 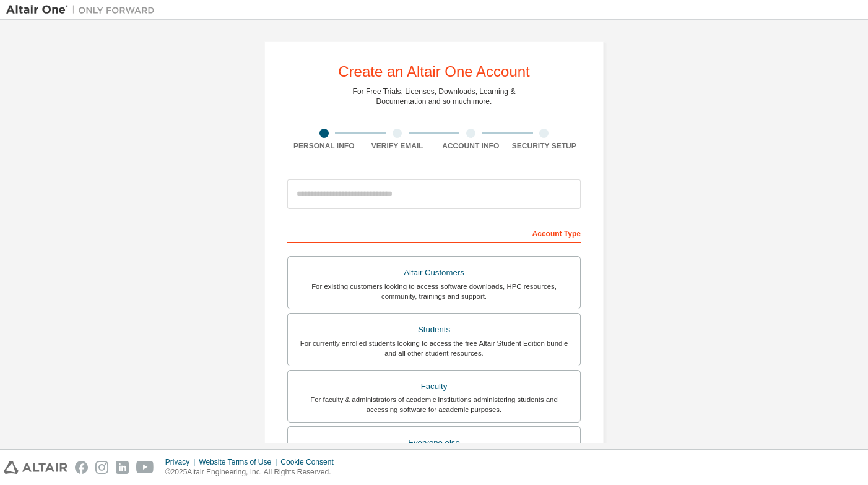 I want to click on div: Personal Info, so click(x=324, y=146).